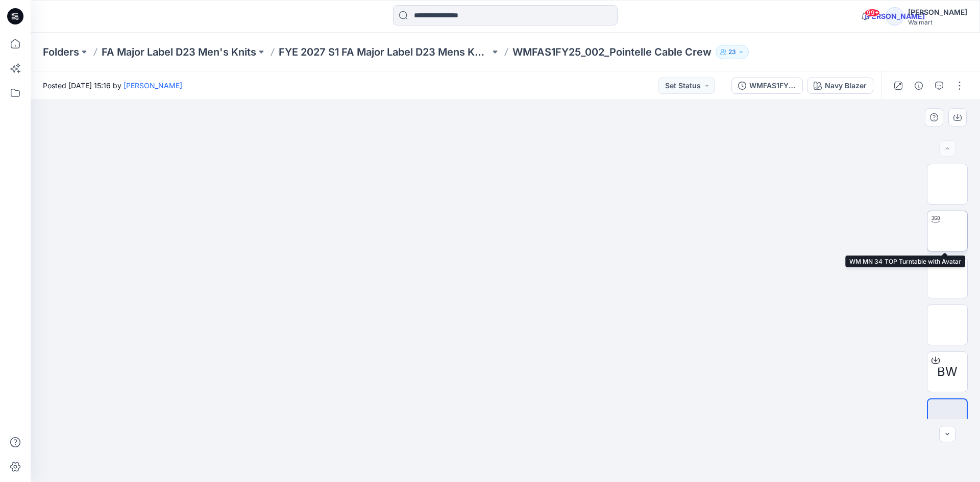  What do you see at coordinates (384, 52) in the screenshot?
I see `a: FYE 2027 S1 FA Major Label D23 Mens Knits` at bounding box center [384, 52].